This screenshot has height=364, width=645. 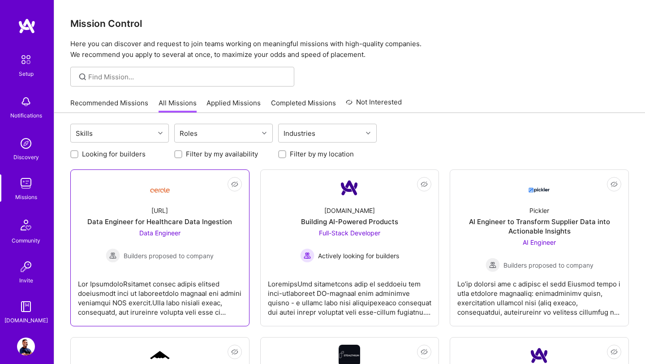 What do you see at coordinates (160, 221) in the screenshot?
I see `div: Data Engineer for Healthcare Data Ingestion` at bounding box center [160, 221].